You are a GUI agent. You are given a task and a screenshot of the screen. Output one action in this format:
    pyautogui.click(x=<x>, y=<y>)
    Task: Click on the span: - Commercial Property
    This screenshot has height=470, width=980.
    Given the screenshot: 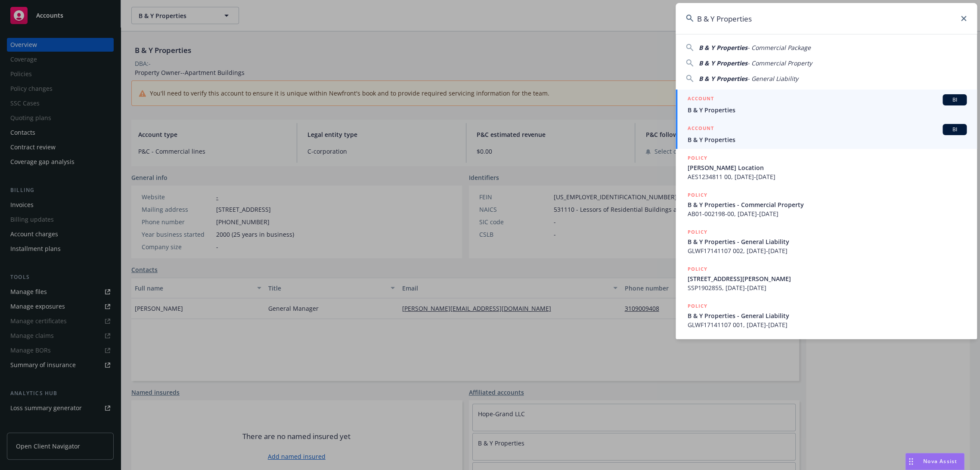 What is the action you would take?
    pyautogui.click(x=780, y=63)
    